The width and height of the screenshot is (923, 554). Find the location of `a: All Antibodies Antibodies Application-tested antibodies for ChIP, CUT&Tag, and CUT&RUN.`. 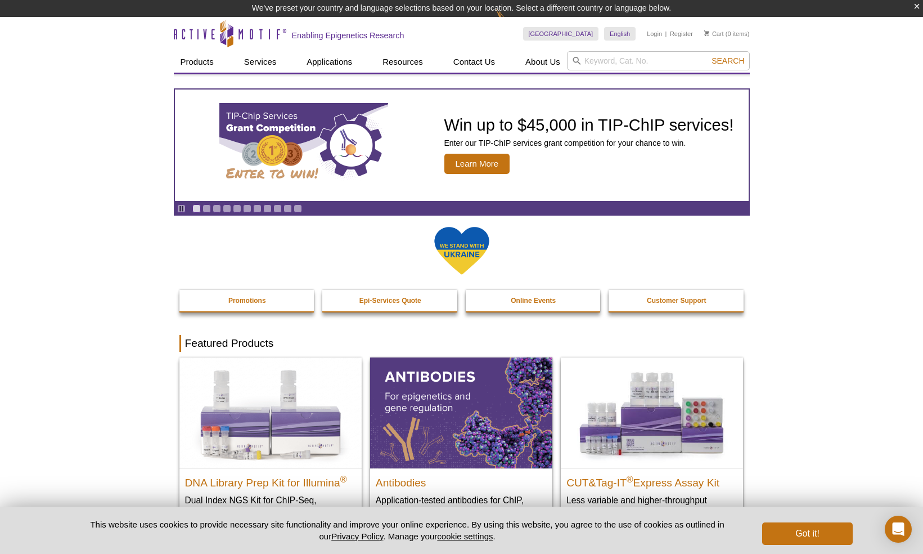

a: All Antibodies Antibodies Application-tested antibodies for ChIP, CUT&Tag, and CUT&RUN. is located at coordinates (461, 442).